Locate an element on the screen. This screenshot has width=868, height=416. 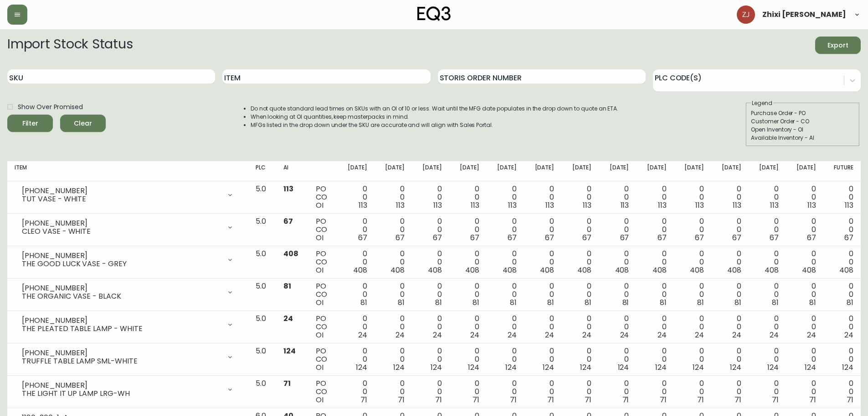
span: Clear is located at coordinates (83, 123).